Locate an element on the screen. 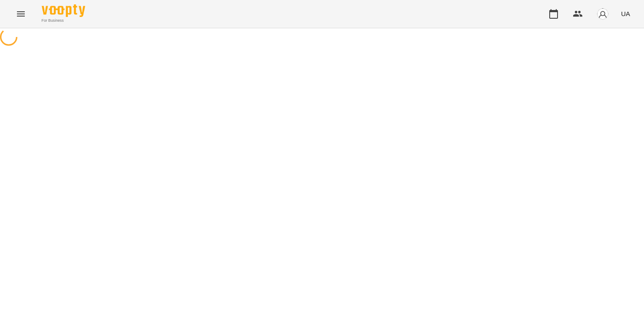  span: For Business is located at coordinates (63, 20).